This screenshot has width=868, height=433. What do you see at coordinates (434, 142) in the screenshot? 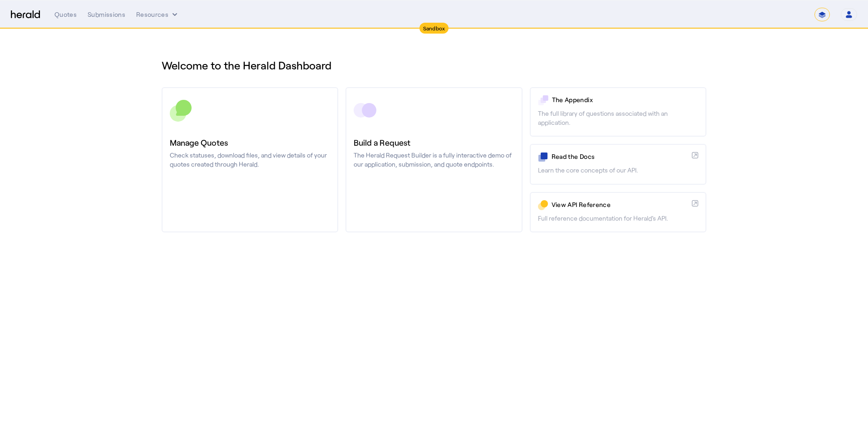
I see `h3: Build a Request` at bounding box center [434, 142].